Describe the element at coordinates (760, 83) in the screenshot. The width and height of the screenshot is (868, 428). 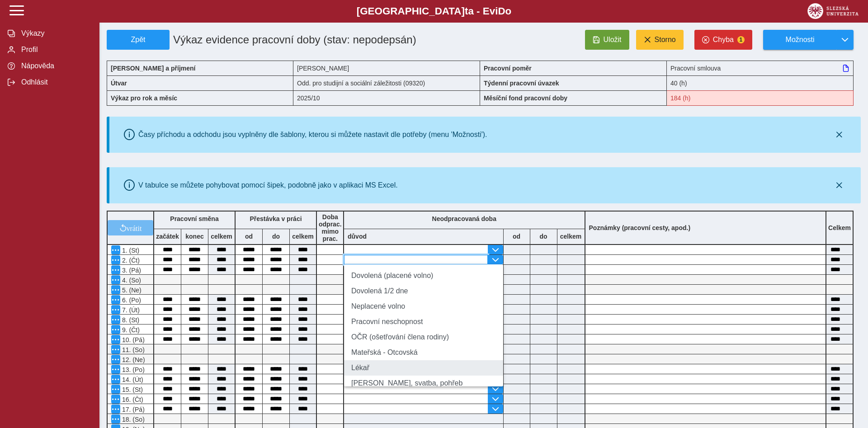
I see `div: 40 (h)` at that location.